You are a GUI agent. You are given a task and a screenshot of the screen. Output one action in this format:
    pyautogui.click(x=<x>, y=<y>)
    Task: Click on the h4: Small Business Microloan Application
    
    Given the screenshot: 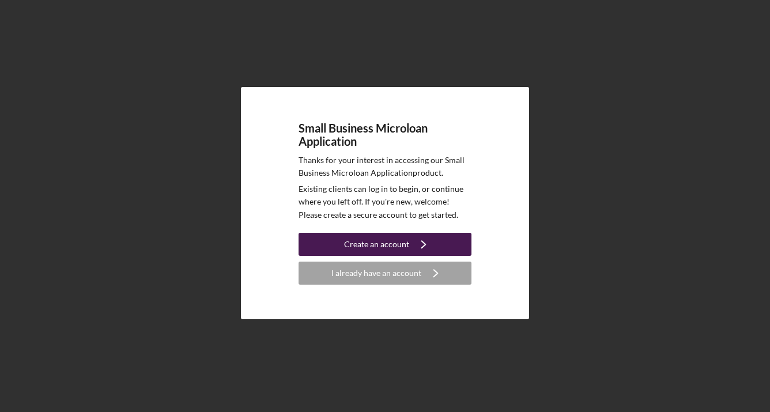 What is the action you would take?
    pyautogui.click(x=385, y=135)
    